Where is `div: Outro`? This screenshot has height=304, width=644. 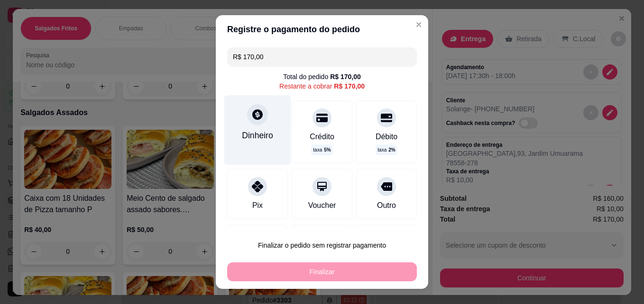 div: Outro is located at coordinates (387, 205).